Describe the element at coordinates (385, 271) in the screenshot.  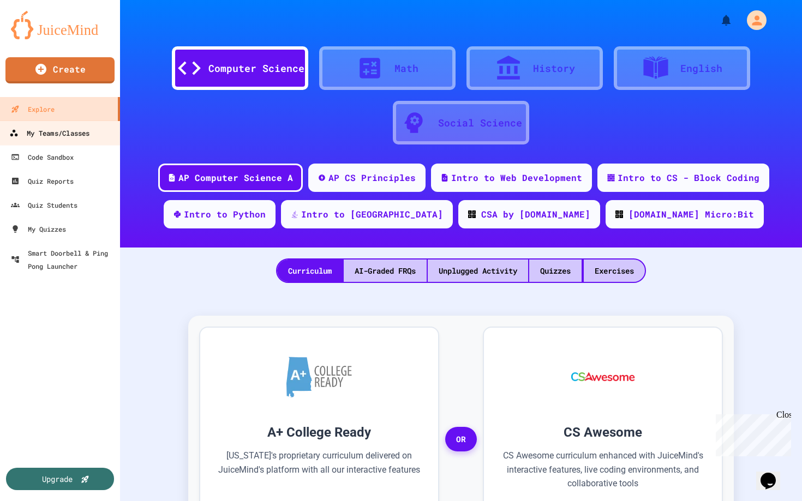
I see `div: AI-Graded FRQs` at that location.